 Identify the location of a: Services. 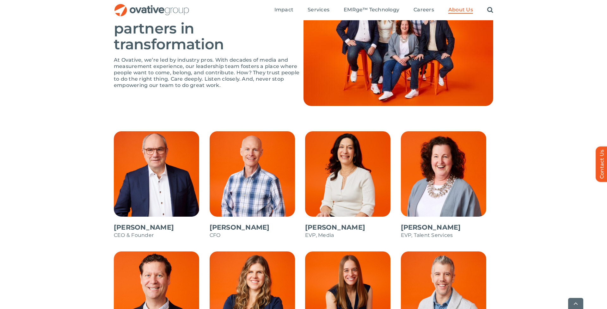
(318, 10).